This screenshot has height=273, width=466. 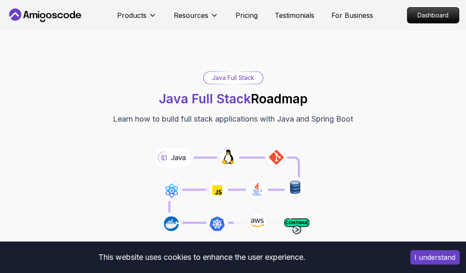 I want to click on p: Resources, so click(x=191, y=15).